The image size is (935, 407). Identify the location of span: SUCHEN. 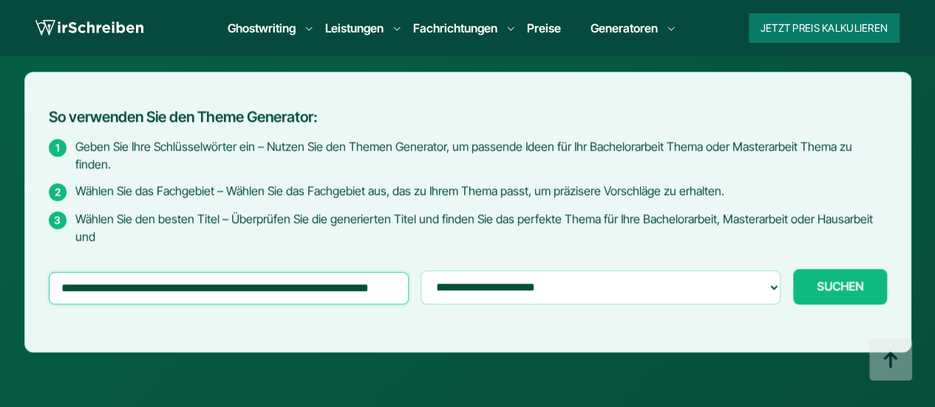
(840, 286).